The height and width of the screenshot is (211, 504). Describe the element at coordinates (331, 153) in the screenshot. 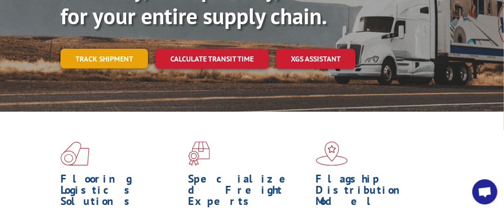

I see `img: xgs-icon-flagship-distribution-model-red` at that location.